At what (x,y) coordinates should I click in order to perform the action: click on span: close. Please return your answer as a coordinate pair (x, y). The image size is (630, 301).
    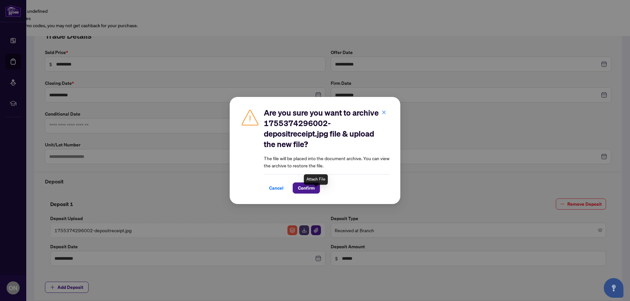
    Looking at the image, I should click on (384, 112).